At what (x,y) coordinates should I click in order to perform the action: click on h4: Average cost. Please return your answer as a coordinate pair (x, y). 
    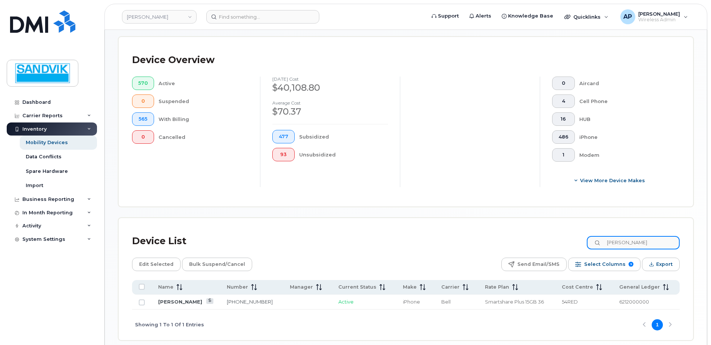
    Looking at the image, I should click on (330, 103).